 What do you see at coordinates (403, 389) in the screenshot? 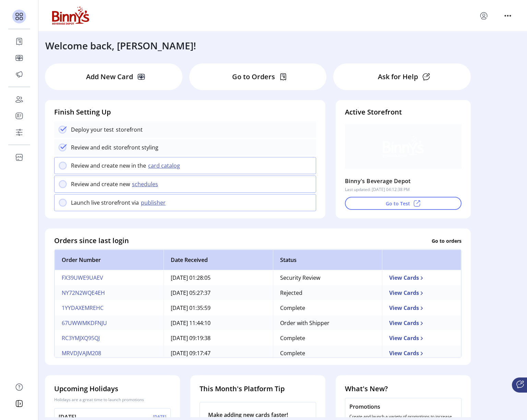
I see `h4: What's New?` at bounding box center [403, 389].